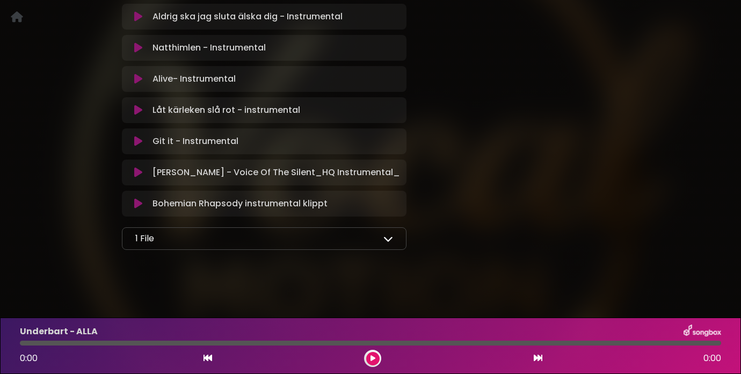 This screenshot has width=741, height=374. I want to click on p: Bohemian Rhapsody instrumental klippt, so click(240, 203).